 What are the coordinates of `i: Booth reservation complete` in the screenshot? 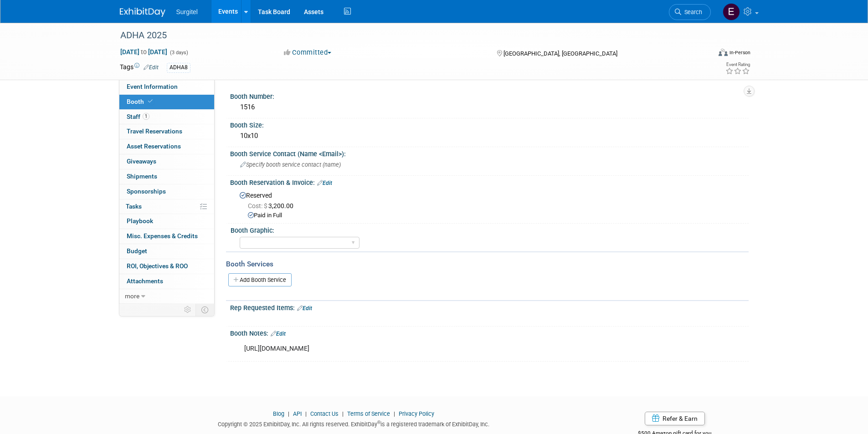 It's located at (151, 101).